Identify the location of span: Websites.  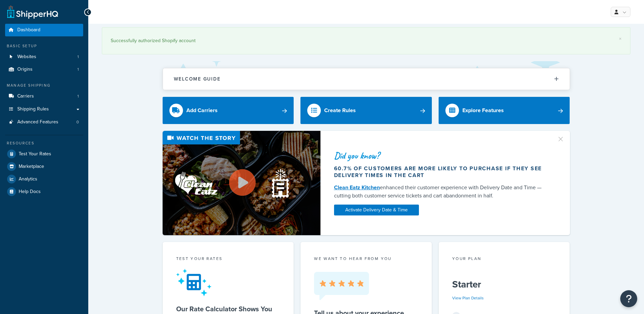
(27, 57).